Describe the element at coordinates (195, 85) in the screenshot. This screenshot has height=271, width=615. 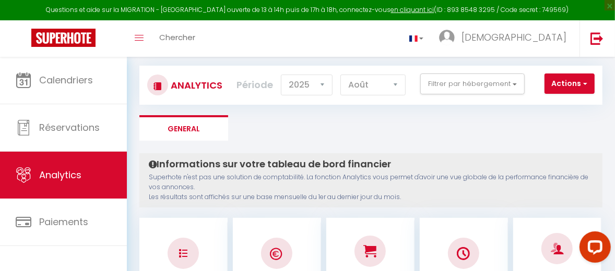
I see `h3: Analytics` at that location.